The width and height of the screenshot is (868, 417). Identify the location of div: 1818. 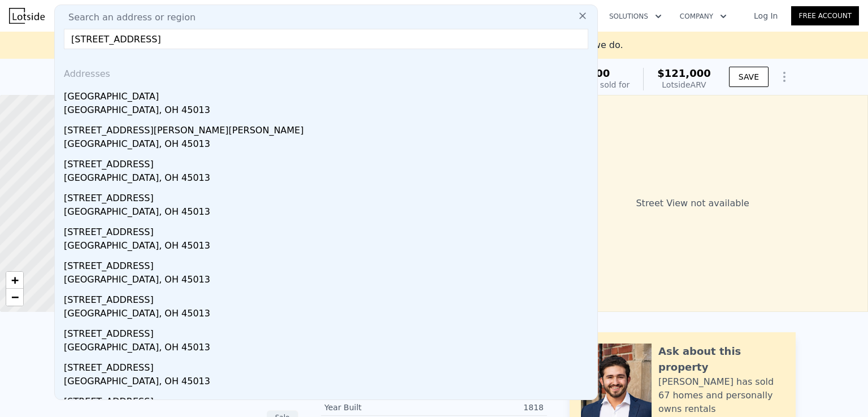
(488, 407).